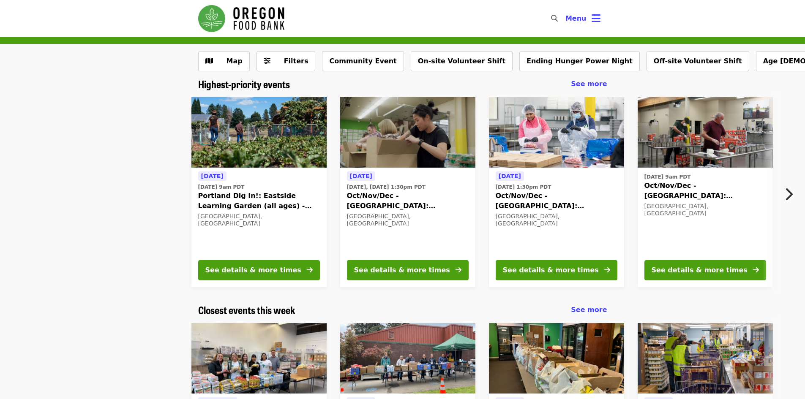  What do you see at coordinates (582, 19) in the screenshot?
I see `button: Toggle account menu` at bounding box center [582, 19].